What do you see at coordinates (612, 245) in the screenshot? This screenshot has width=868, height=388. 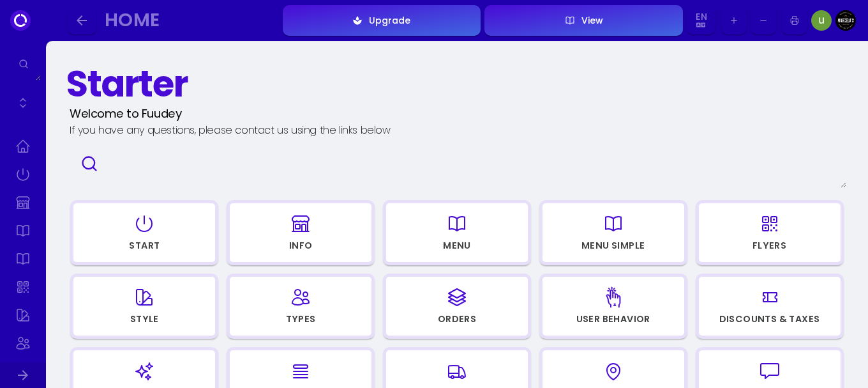 I see `div: Menu Simple` at bounding box center [612, 245].